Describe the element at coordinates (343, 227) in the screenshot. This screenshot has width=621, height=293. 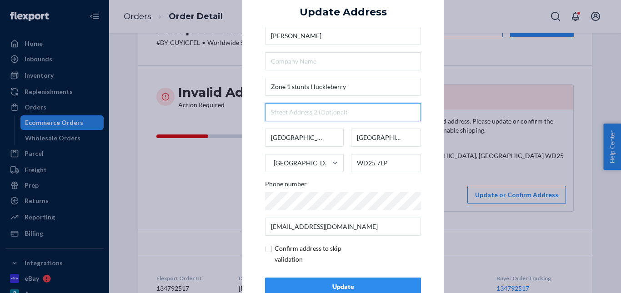
I see `input: Email (Only Required for International)` at that location.